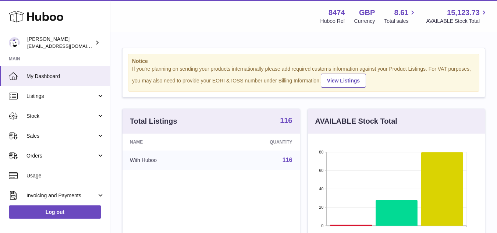  What do you see at coordinates (401, 13) in the screenshot?
I see `span: 8.61` at bounding box center [401, 13].